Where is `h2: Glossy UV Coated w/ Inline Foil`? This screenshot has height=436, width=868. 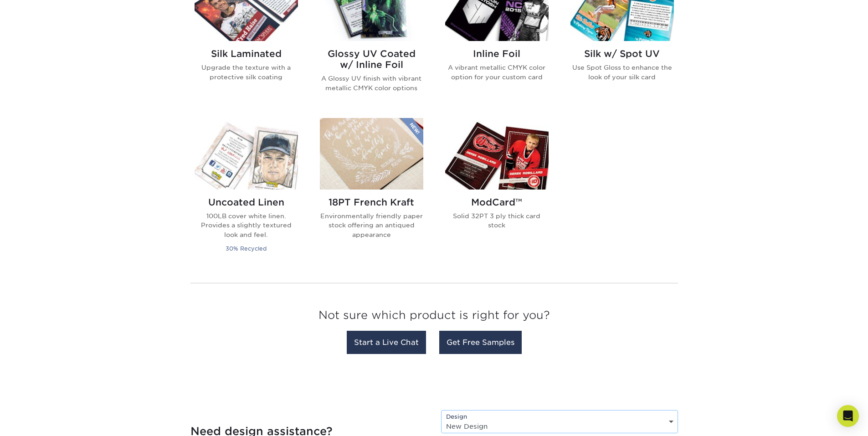
h2: Glossy UV Coated w/ Inline Foil is located at coordinates (372, 59).